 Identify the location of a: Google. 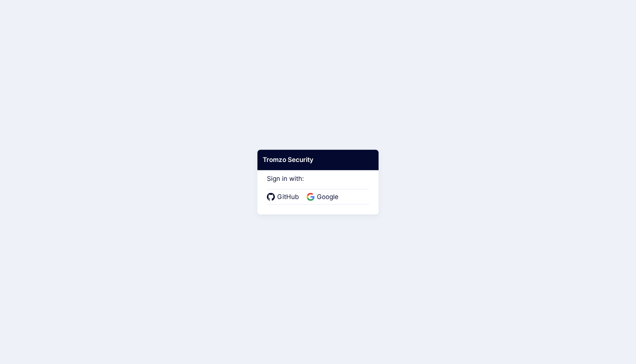
(323, 197).